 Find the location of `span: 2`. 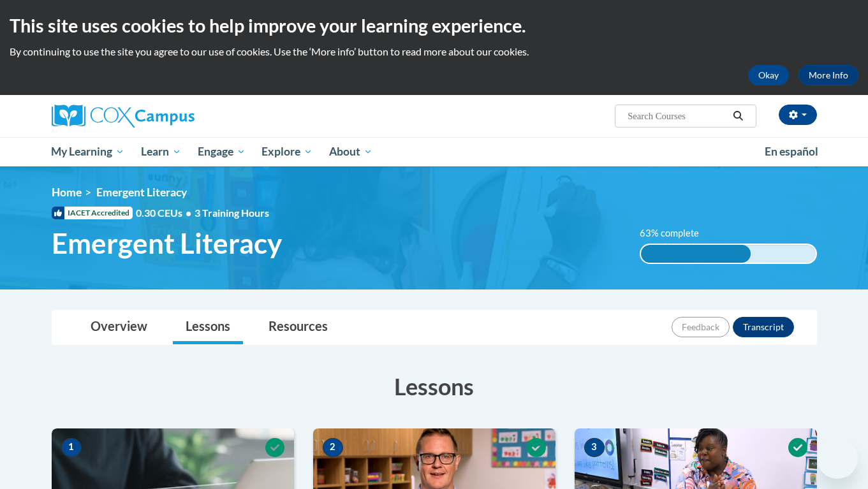

span: 2 is located at coordinates (333, 448).